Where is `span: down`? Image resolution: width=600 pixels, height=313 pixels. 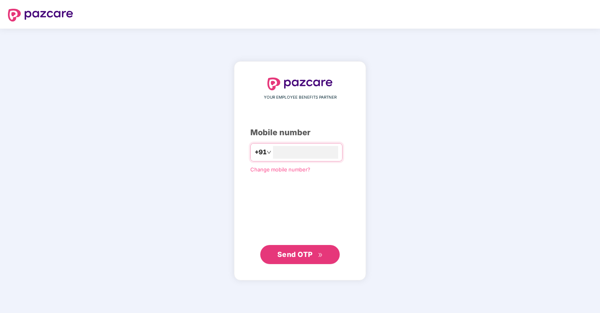
span: down is located at coordinates (269, 152).